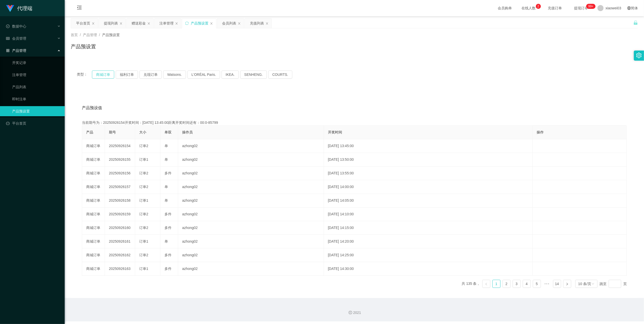  Describe the element at coordinates (557, 284) in the screenshot. I see `a: 14` at that location.